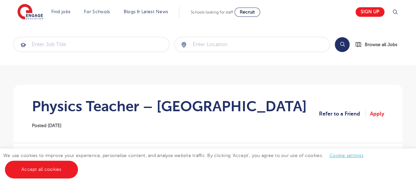 The width and height of the screenshot is (416, 184). I want to click on span: Browse all Jobs, so click(380, 44).